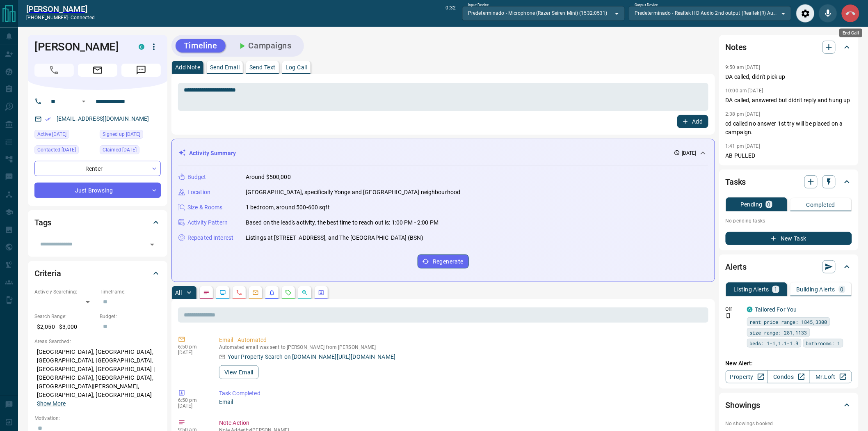 This screenshot has width=868, height=431. Describe the element at coordinates (736, 266) in the screenshot. I see `h2: Alerts` at that location.